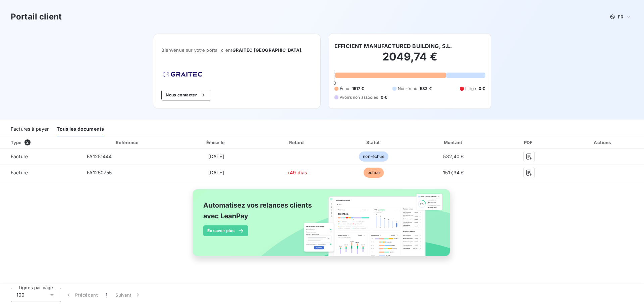 The width and height of the screenshot is (644, 306). I want to click on img: banner, so click(322, 226).